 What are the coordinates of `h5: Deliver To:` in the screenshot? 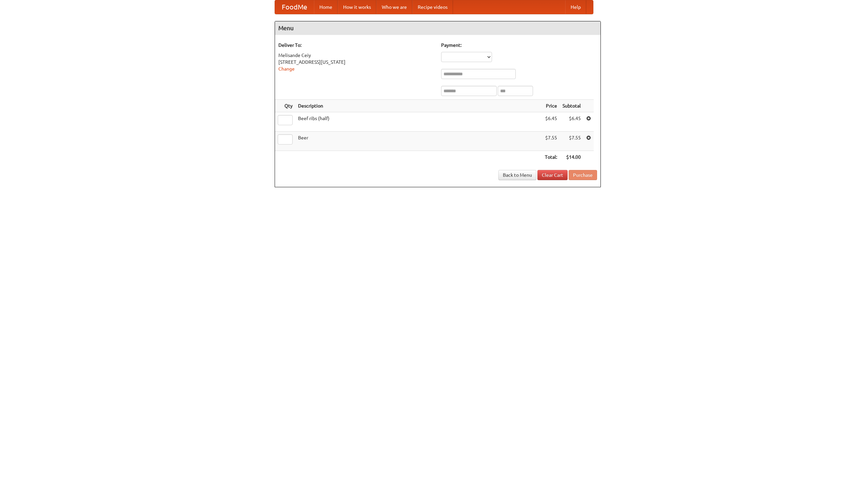 It's located at (356, 45).